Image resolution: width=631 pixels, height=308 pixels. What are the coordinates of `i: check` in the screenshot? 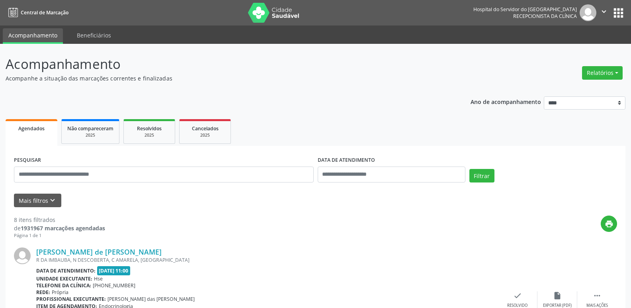 It's located at (517, 295).